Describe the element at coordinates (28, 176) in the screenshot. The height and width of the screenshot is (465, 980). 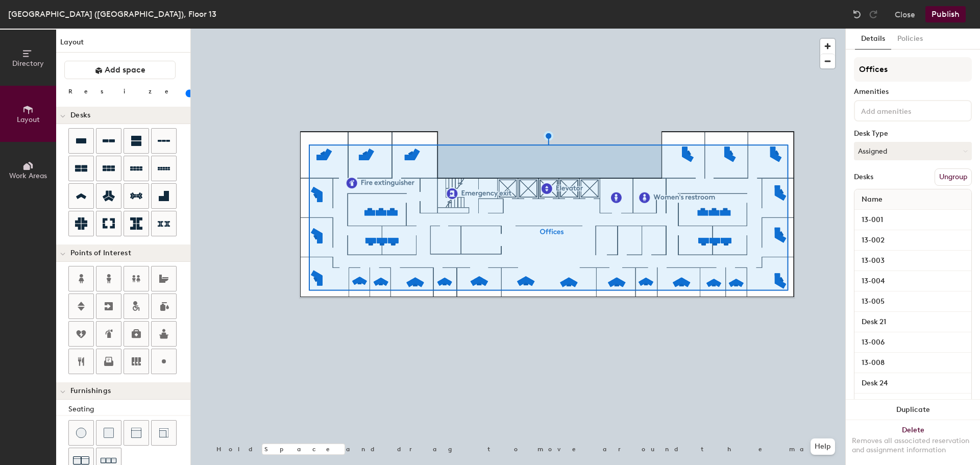
I see `span: Work Areas` at that location.